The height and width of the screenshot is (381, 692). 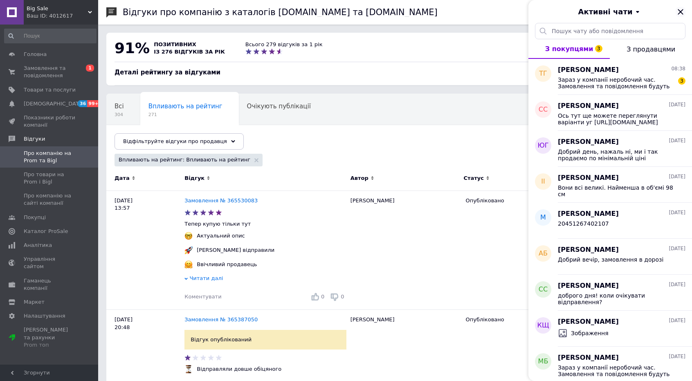 I want to click on span: Очікують публікації, so click(x=279, y=106).